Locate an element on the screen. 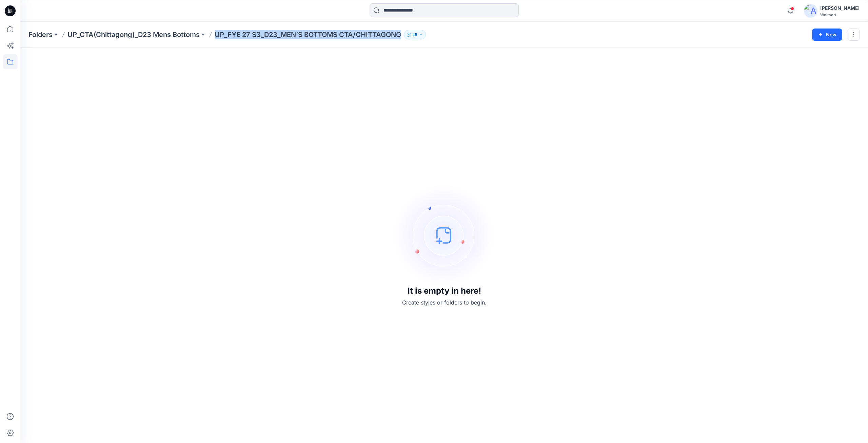 The width and height of the screenshot is (868, 443). p: UP_CTA(Chittagong)_D23 Mens Bottoms is located at coordinates (134, 35).